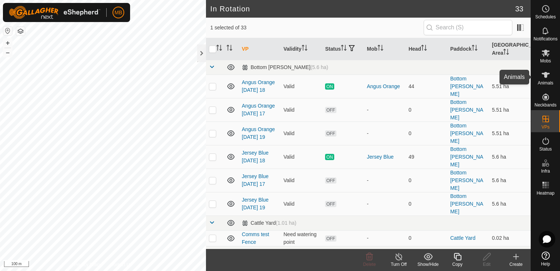 Image resolution: width=560 pixels, height=271 pixels. What do you see at coordinates (385, 49) in the screenshot?
I see `th: Mob` at bounding box center [385, 49].